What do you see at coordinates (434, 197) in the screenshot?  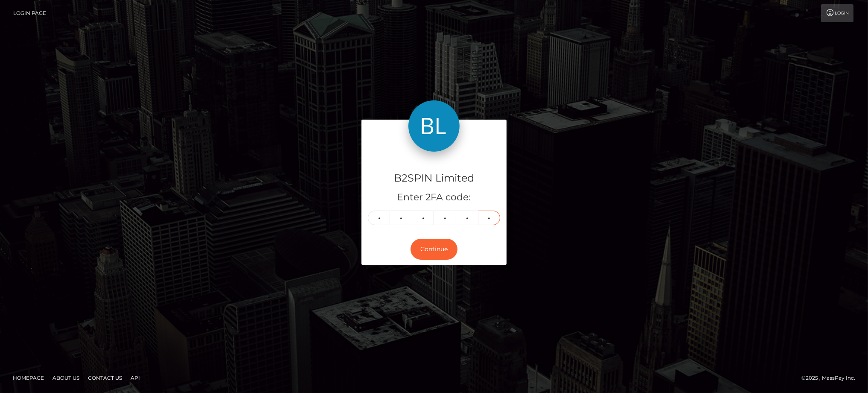 I see `h5: Enter 2FA code:` at bounding box center [434, 197].